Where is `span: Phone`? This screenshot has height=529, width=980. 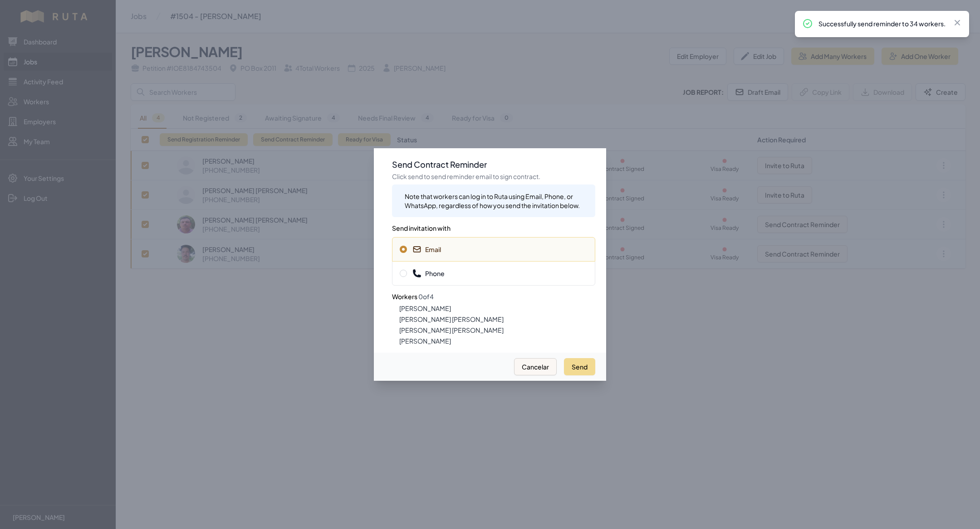 span: Phone is located at coordinates (428, 273).